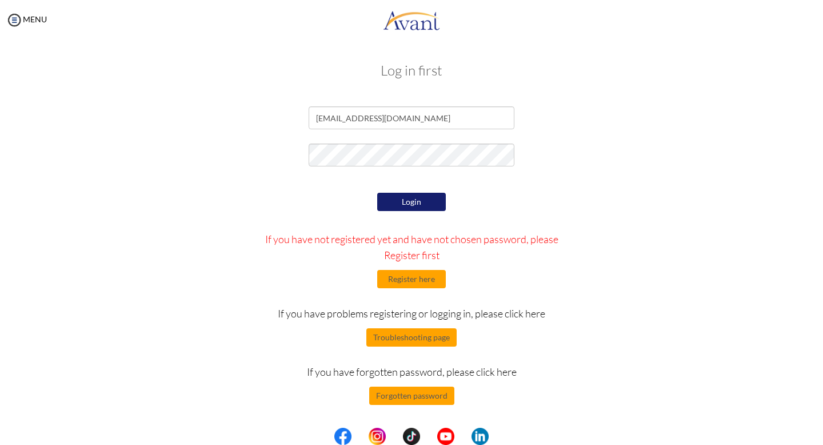  I want to click on button: Register here, so click(411, 279).